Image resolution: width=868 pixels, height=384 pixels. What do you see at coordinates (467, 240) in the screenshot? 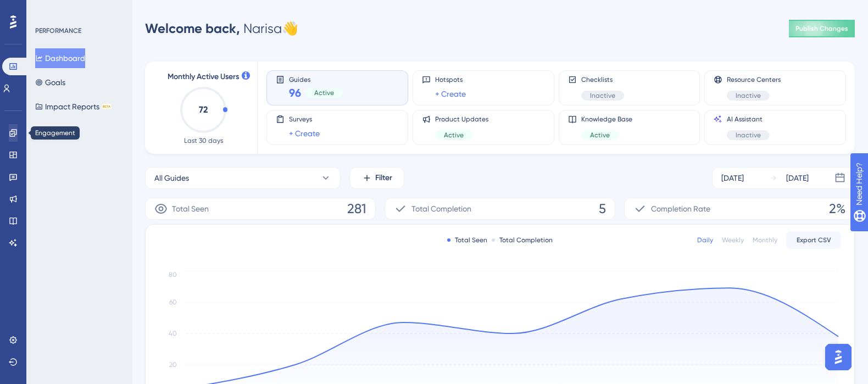
I see `div: Total Seen` at bounding box center [467, 240].